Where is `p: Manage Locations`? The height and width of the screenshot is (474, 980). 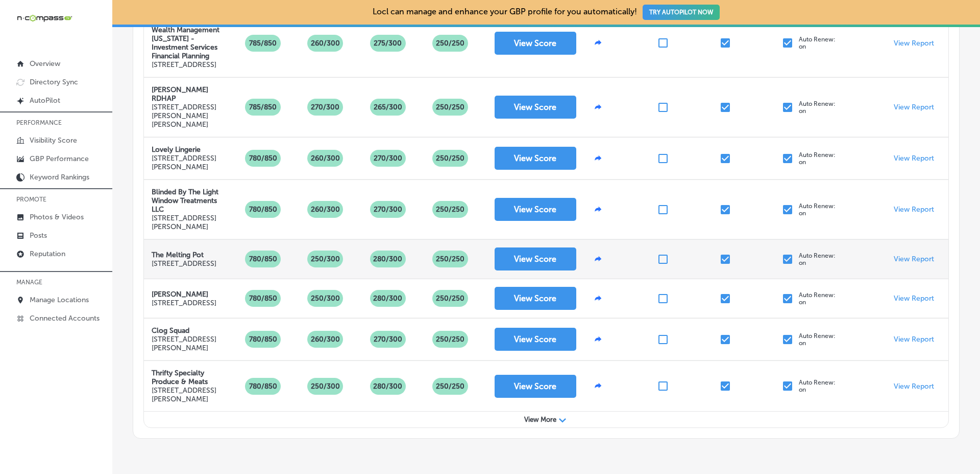 p: Manage Locations is located at coordinates (59, 300).